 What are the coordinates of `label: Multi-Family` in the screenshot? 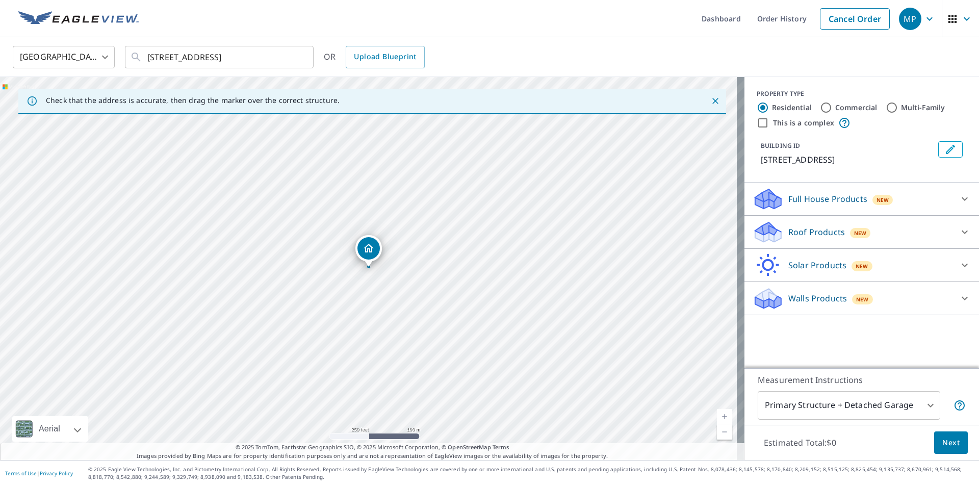 It's located at (923, 108).